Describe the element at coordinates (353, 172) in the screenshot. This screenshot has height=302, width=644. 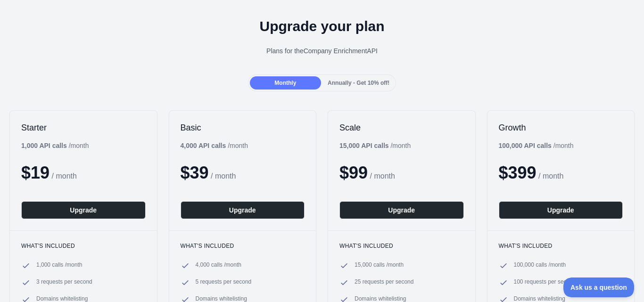
I see `span: $ 99` at that location.